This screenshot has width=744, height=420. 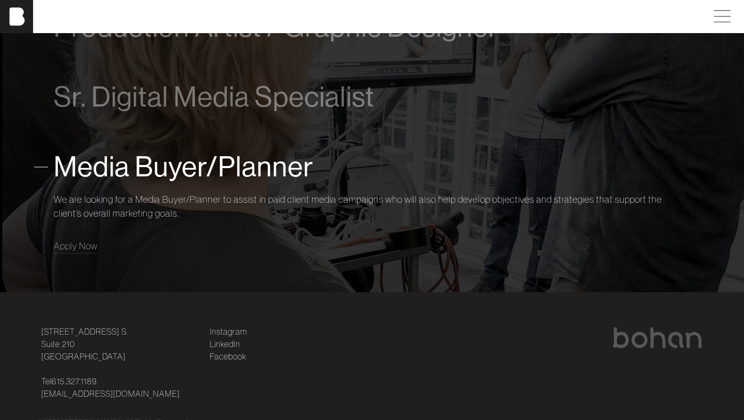 What do you see at coordinates (214, 97) in the screenshot?
I see `span: Sr. Digital Media Specialist` at bounding box center [214, 97].